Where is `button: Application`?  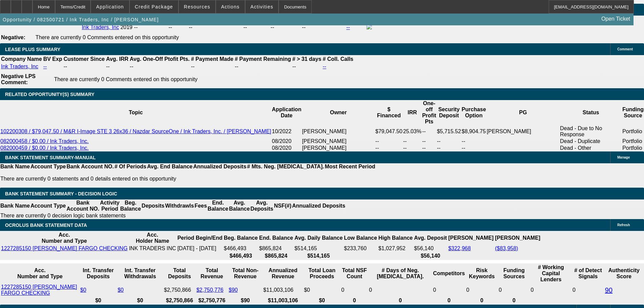
button: Application is located at coordinates (110, 7).